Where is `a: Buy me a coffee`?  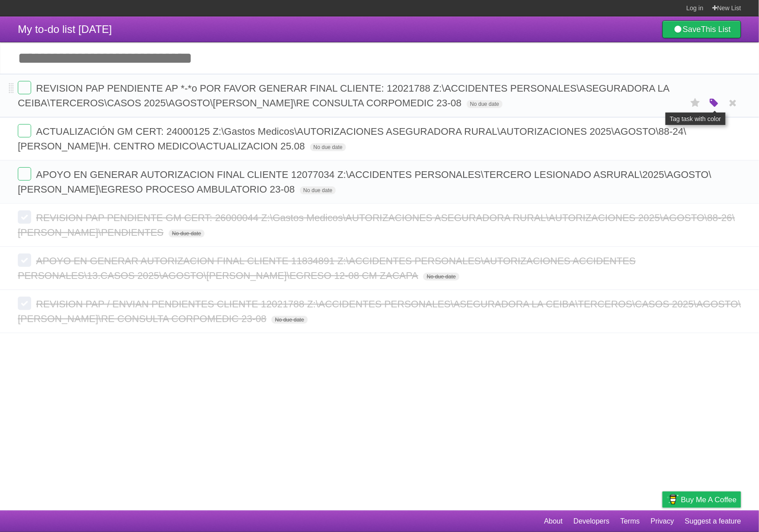 a: Buy me a coffee is located at coordinates (702, 500).